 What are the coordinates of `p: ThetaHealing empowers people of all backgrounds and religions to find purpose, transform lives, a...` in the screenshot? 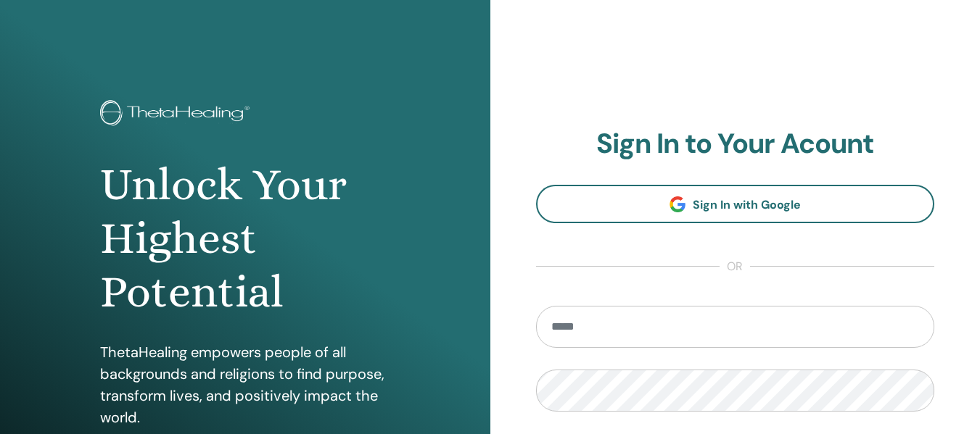 It's located at (245, 385).